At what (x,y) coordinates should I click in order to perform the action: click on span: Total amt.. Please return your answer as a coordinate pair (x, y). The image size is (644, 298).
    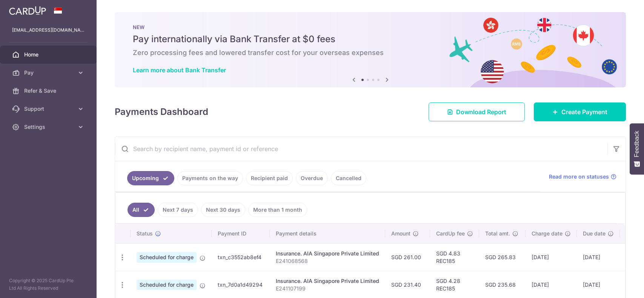
    Looking at the image, I should click on (498, 233).